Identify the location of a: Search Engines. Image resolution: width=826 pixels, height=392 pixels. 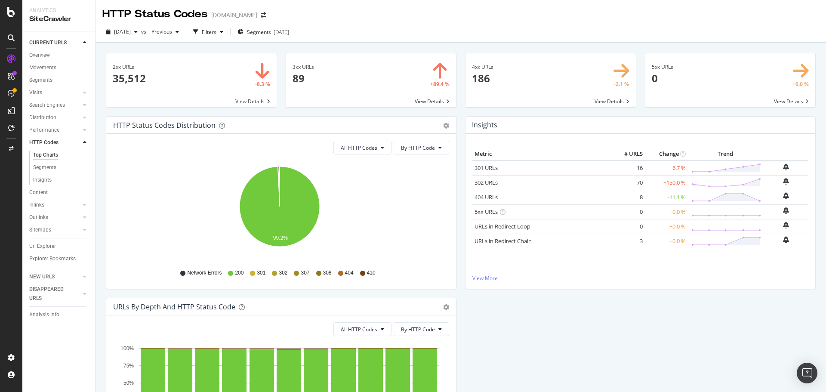
(55, 105).